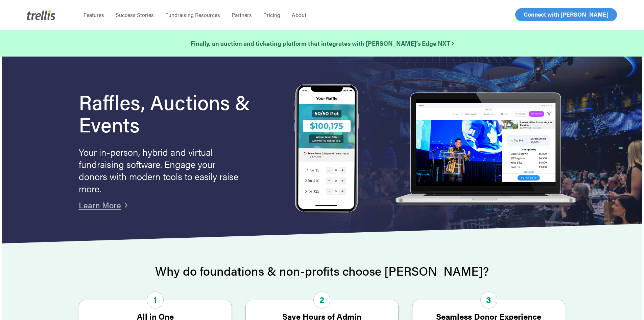 The width and height of the screenshot is (644, 320). I want to click on span: Features, so click(93, 15).